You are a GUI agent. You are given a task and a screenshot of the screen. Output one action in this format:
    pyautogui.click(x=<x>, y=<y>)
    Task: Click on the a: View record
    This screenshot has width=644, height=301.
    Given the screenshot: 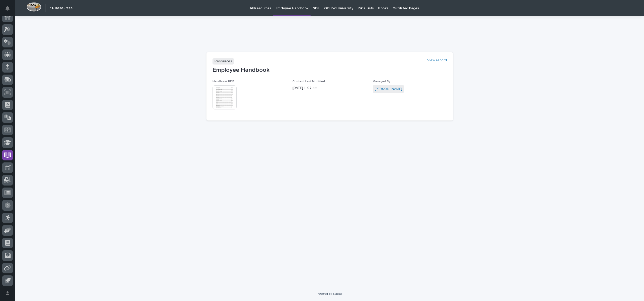 What is the action you would take?
    pyautogui.click(x=437, y=60)
    